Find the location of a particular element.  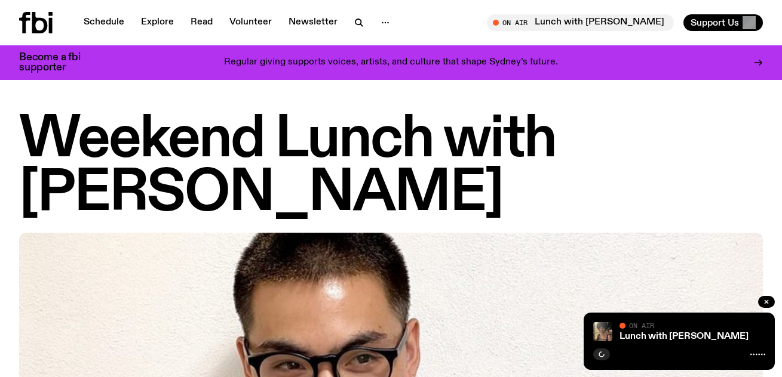

a: Explore is located at coordinates (157, 23).